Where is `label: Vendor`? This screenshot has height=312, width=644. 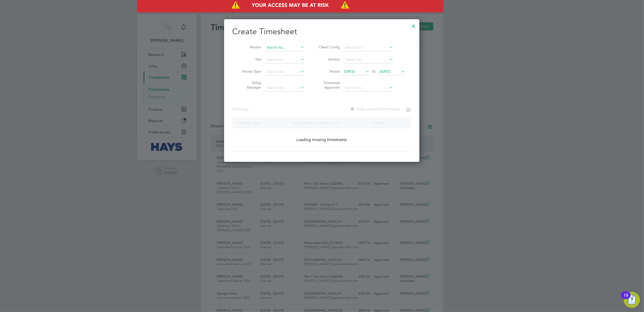
label: Vendor is located at coordinates (328, 59).